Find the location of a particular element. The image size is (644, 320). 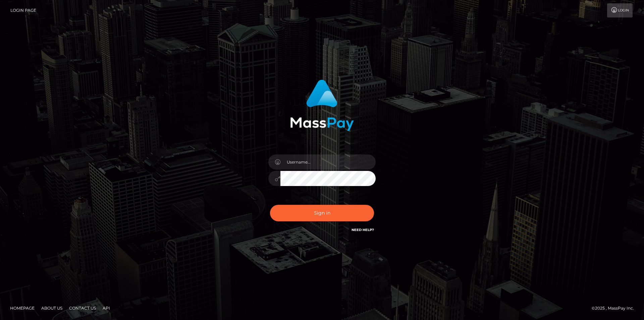

div: © 2025 , MassPay Inc. is located at coordinates (615, 308).